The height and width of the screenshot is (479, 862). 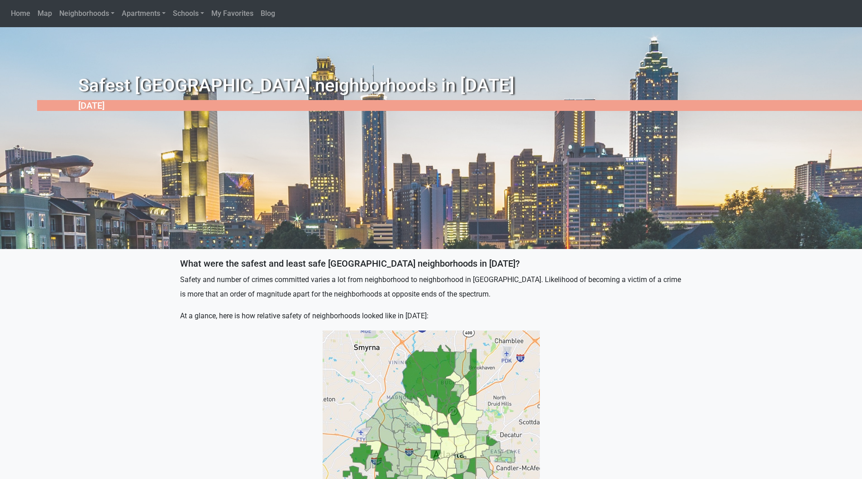 I want to click on a: Schools, so click(x=188, y=14).